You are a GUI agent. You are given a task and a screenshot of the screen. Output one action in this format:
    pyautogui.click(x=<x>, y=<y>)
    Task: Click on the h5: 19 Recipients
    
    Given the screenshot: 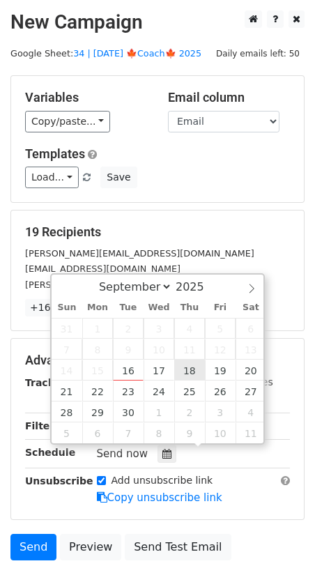 What is the action you would take?
    pyautogui.click(x=158, y=232)
    